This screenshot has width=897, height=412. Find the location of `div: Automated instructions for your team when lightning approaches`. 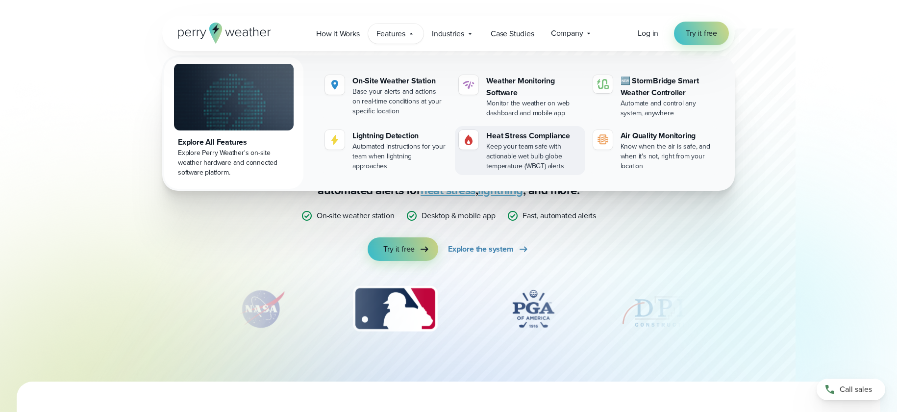

div: Automated instructions for your team when lightning approaches is located at coordinates (400, 156).